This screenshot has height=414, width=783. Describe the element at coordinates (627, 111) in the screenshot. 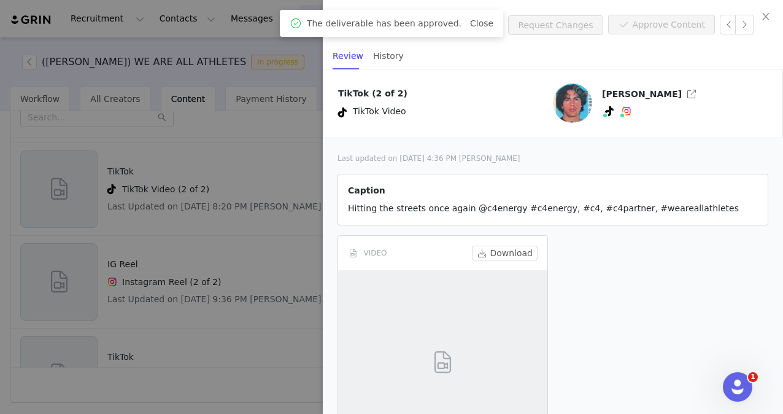

I see `img: instagram.svg` at that location.